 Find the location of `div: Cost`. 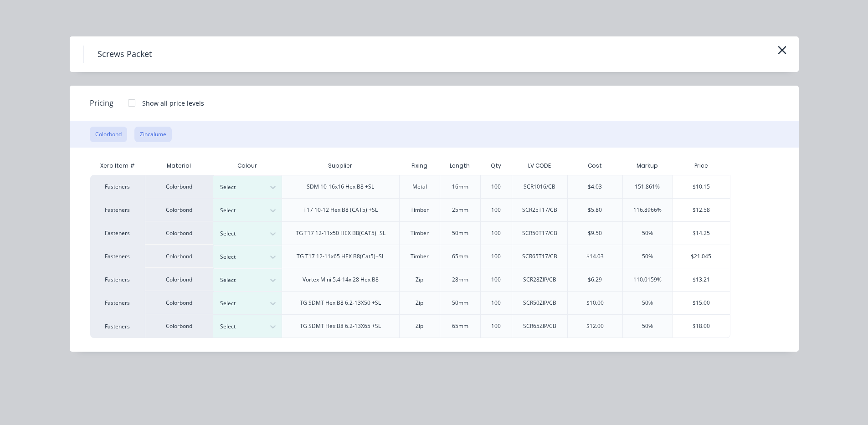

div: Cost is located at coordinates (595, 166).